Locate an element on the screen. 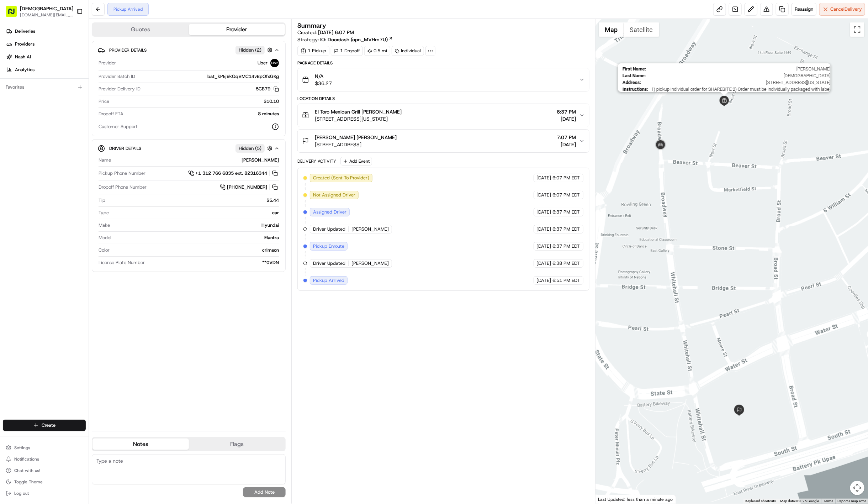 Image resolution: width=868 pixels, height=504 pixels. span: Assigned Driver is located at coordinates (330, 212).